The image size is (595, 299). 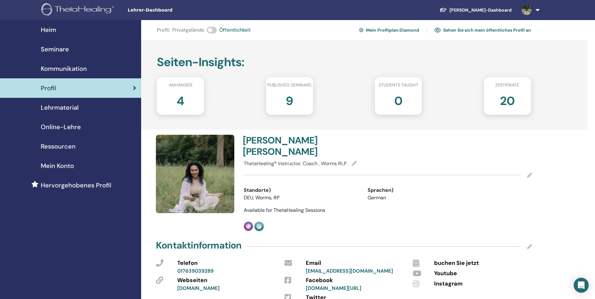 What do you see at coordinates (175, 10) in the screenshot?
I see `span: Lehrer-Dashboard` at bounding box center [175, 10].